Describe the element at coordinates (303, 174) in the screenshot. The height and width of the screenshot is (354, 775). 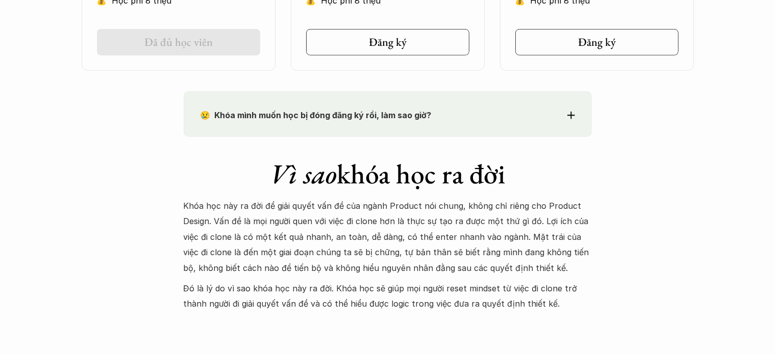
I see `em: Vì sao` at that location.